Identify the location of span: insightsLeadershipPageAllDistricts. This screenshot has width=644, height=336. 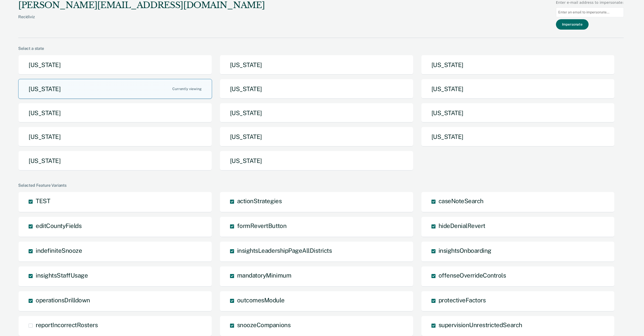
(285, 250).